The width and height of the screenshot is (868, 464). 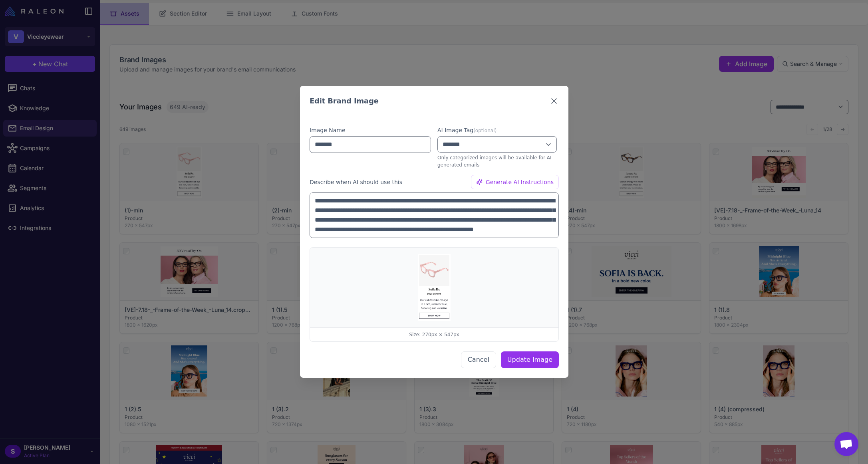 I want to click on button: Update Image, so click(x=530, y=360).